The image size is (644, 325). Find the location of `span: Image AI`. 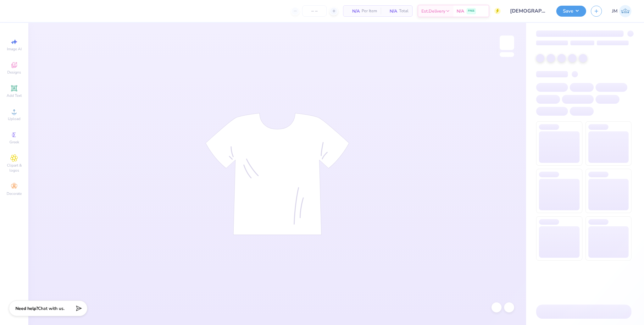

span: Image AI is located at coordinates (14, 49).